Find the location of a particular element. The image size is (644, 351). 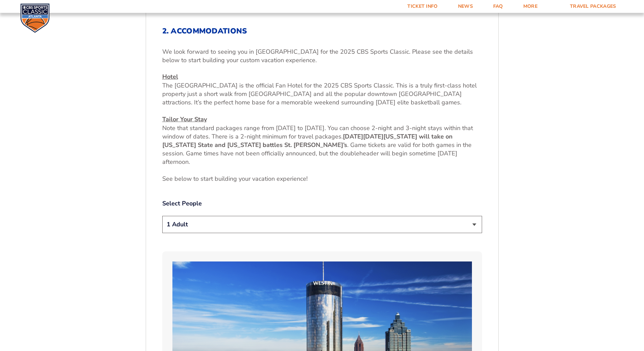

label: Select People is located at coordinates (322, 203).